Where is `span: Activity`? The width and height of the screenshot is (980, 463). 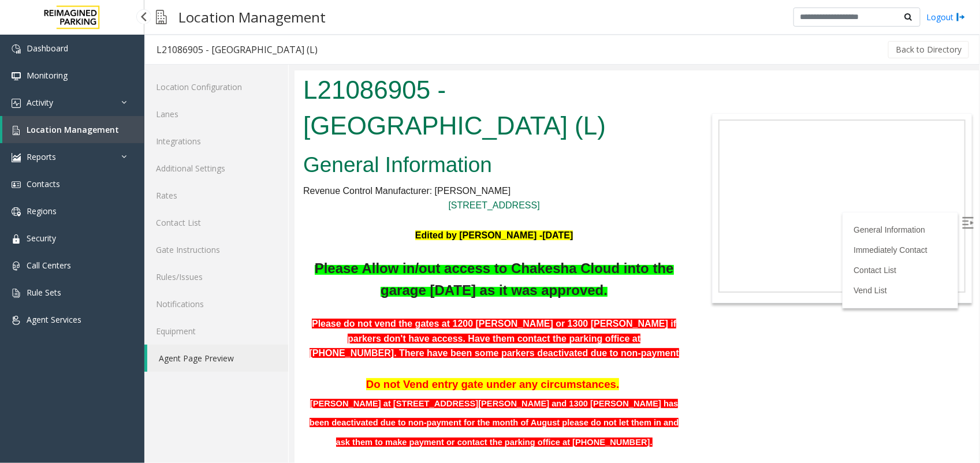 span: Activity is located at coordinates (40, 102).